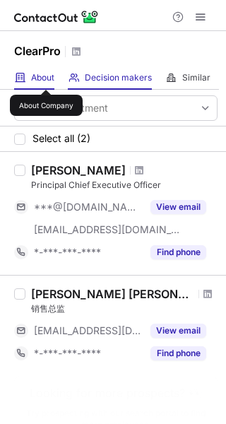 The image size is (226, 424). What do you see at coordinates (197, 78) in the screenshot?
I see `span: Similar` at bounding box center [197, 78].